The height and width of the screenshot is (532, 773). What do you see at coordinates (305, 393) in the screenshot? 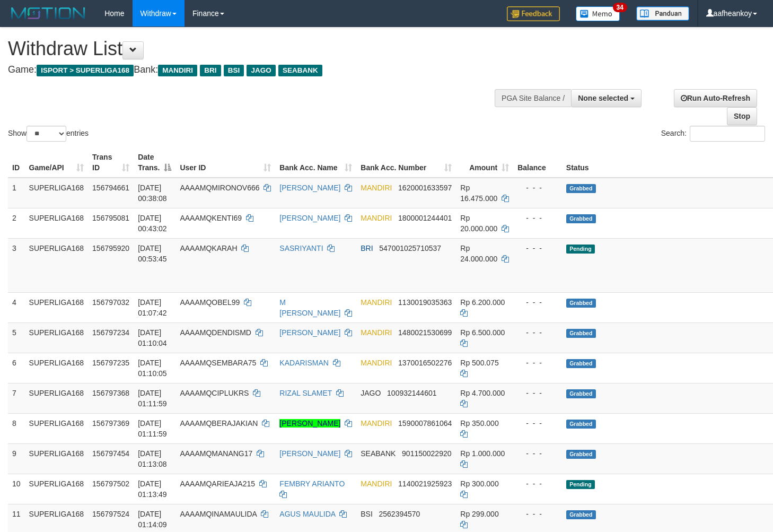
I see `a: RIZAL SLAMET` at bounding box center [305, 393].